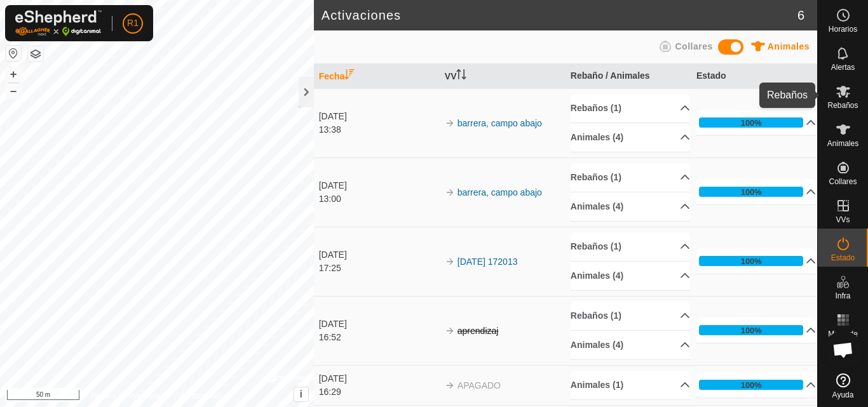 The image size is (868, 407). Describe the element at coordinates (479, 385) in the screenshot. I see `span: APAGADO` at that location.